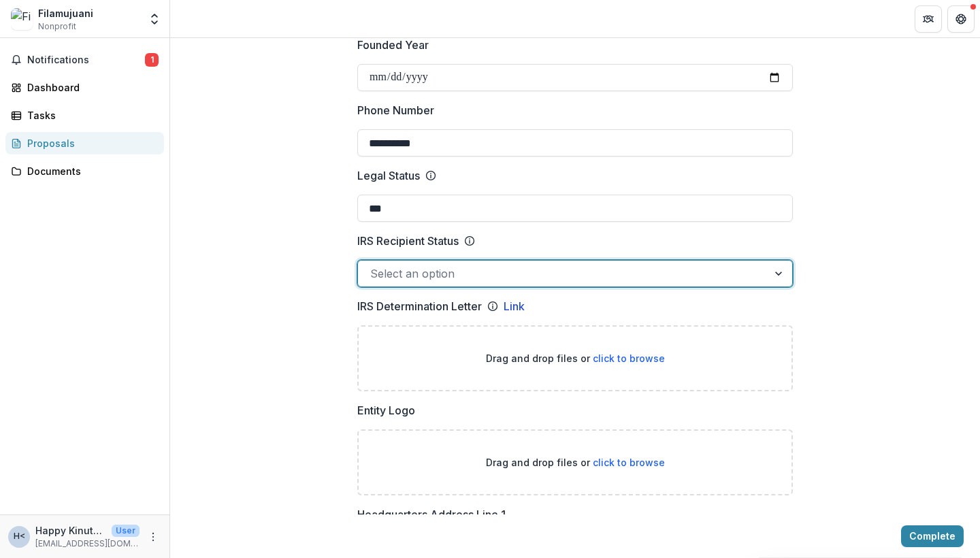 Image resolution: width=980 pixels, height=558 pixels. What do you see at coordinates (90, 143) in the screenshot?
I see `div: Proposals` at bounding box center [90, 143].